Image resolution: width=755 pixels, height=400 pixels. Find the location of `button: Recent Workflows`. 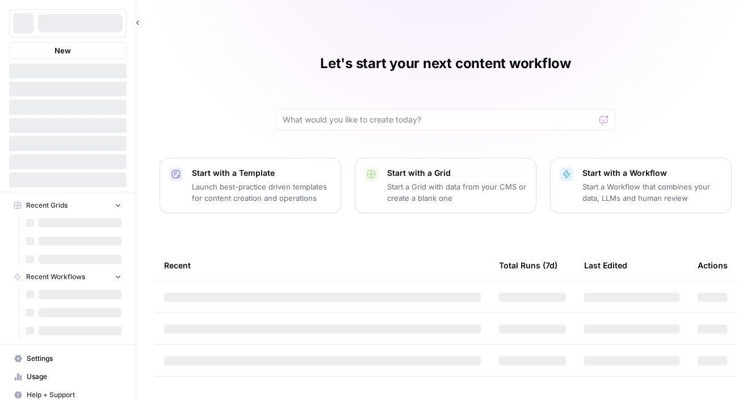

button: Recent Workflows is located at coordinates (68, 277).